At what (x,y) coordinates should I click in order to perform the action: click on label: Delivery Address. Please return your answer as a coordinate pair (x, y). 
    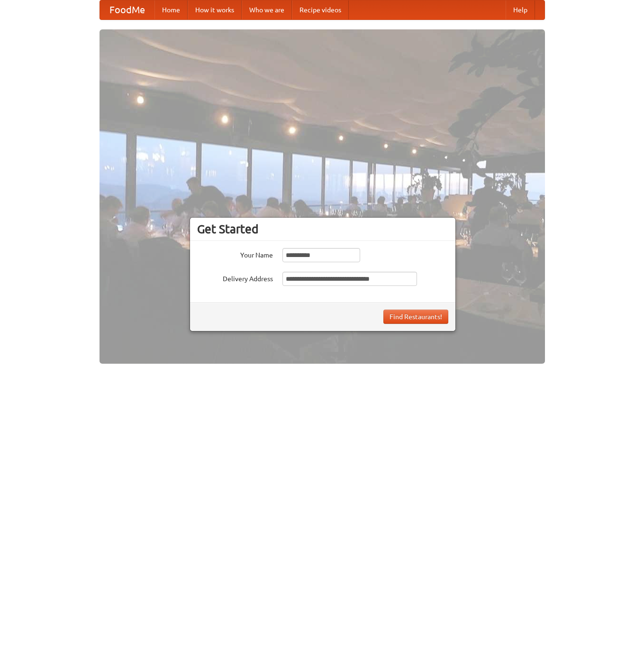
    Looking at the image, I should click on (235, 277).